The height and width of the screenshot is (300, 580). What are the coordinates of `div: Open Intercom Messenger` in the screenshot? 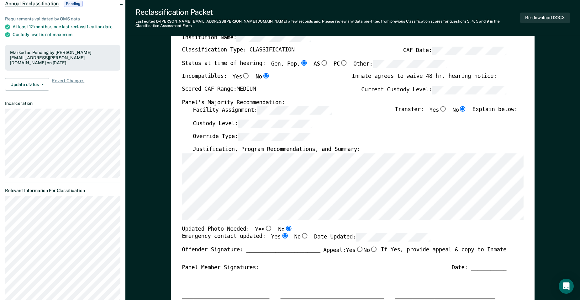 It's located at (566, 286).